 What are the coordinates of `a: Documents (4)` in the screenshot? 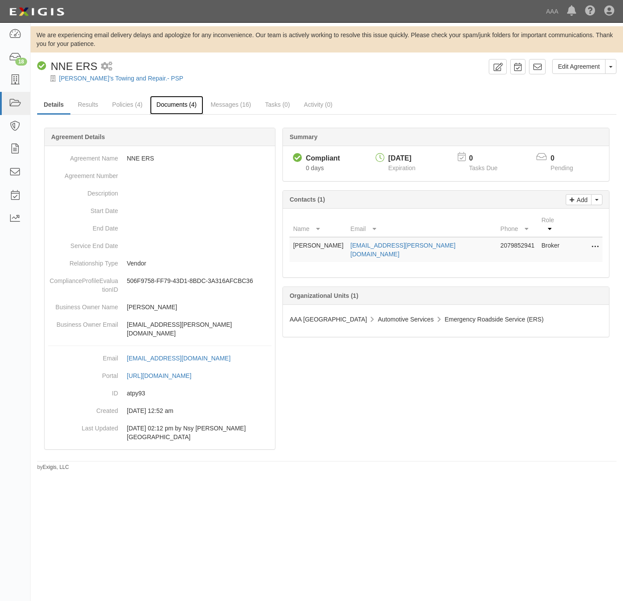 It's located at (177, 105).